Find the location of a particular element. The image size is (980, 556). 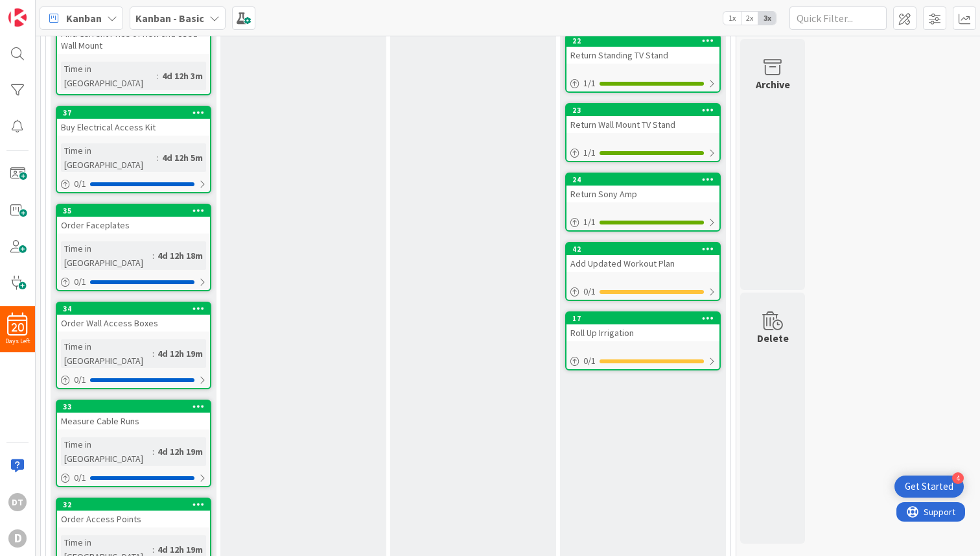

div: 4 is located at coordinates (959, 479).